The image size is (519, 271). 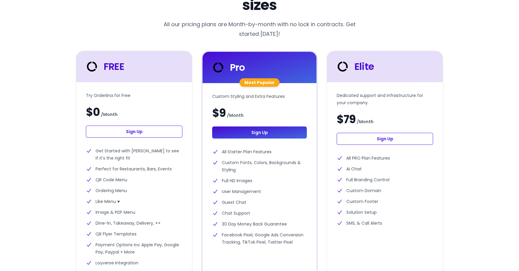 I want to click on li: Dine-In, Takeaway, Delivery, ++, so click(x=134, y=223).